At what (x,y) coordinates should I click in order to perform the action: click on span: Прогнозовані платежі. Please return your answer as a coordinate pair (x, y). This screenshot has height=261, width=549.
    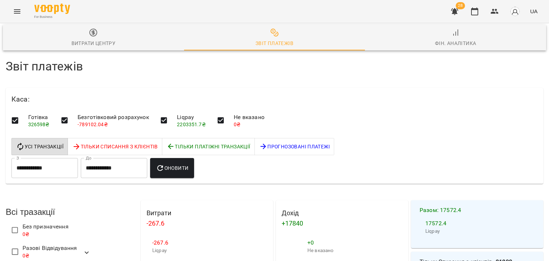
    Looking at the image, I should click on (294, 146).